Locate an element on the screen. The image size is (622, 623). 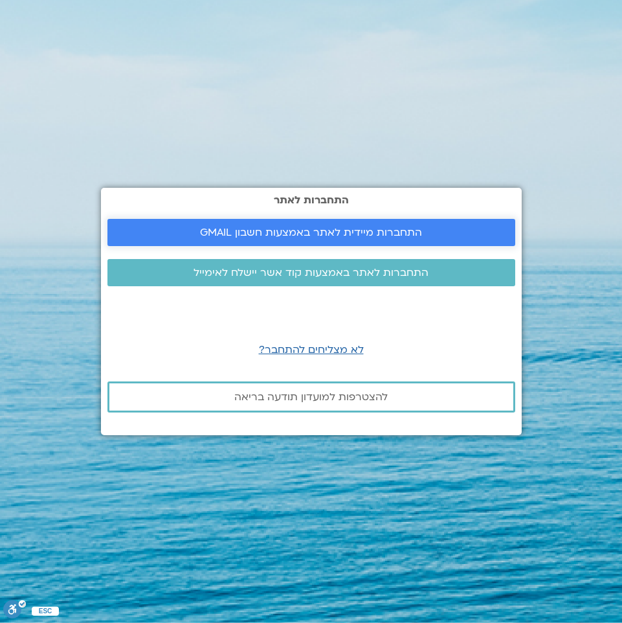
a: התחברות מיידית לאתר באמצעות חשבון GMAIL is located at coordinates (311, 232).